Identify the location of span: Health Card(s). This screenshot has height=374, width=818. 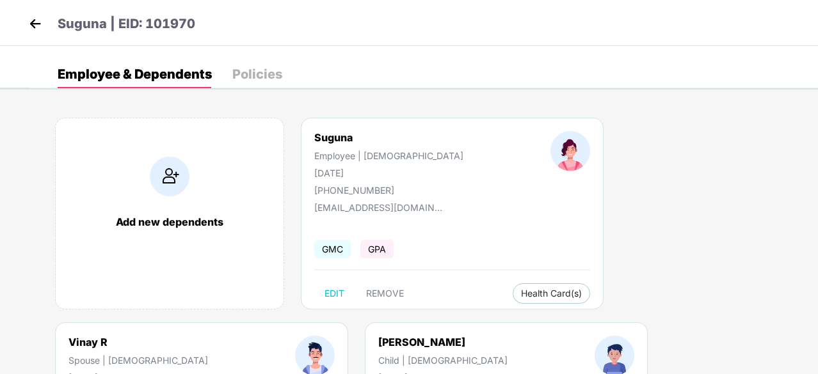
(551, 294).